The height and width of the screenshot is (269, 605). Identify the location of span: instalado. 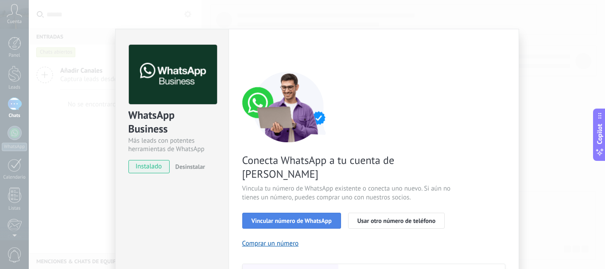
(149, 167).